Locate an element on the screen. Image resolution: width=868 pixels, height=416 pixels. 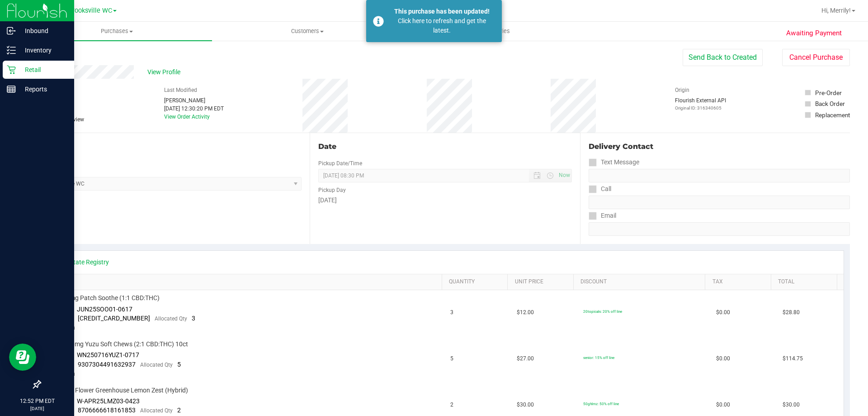
div: Replacement is located at coordinates (832, 115).